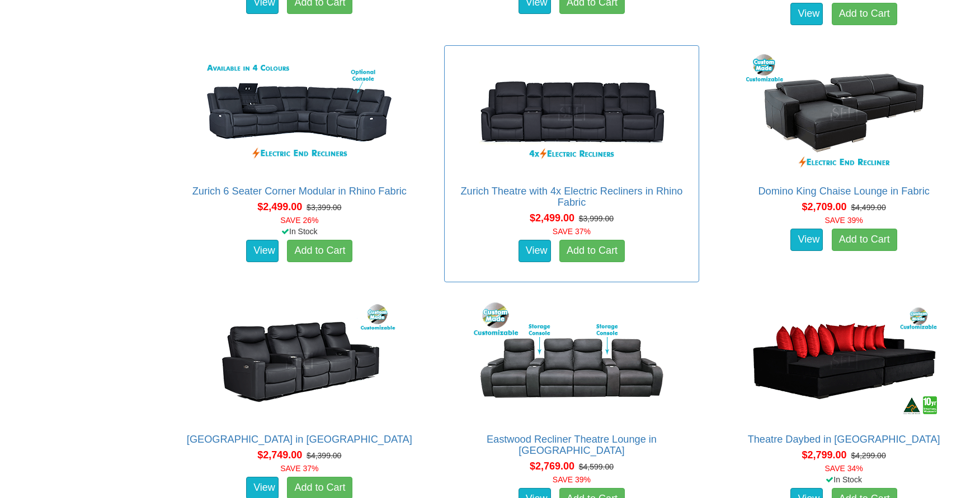 The height and width of the screenshot is (498, 980). What do you see at coordinates (571, 197) in the screenshot?
I see `a: Zurich Theatre with 4x Electric Recliners in Rhino Fabric` at bounding box center [571, 197].